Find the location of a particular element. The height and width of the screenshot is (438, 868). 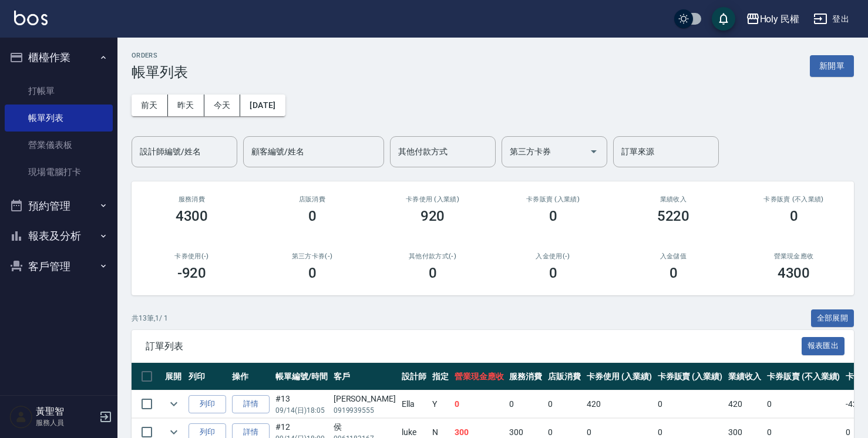

button: 全部展開 is located at coordinates (833, 318).